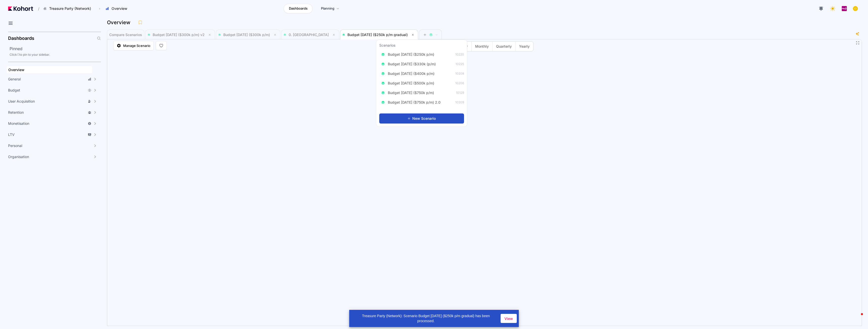 The image size is (868, 329). Describe the element at coordinates (134, 46) in the screenshot. I see `a: Manage Scenario` at that location.